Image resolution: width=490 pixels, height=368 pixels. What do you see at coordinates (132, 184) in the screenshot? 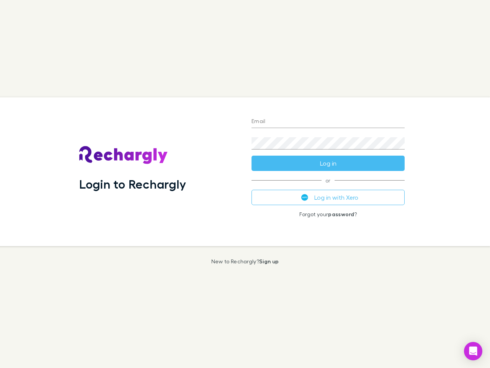
I see `h1: Login to Rechargly` at bounding box center [132, 184].